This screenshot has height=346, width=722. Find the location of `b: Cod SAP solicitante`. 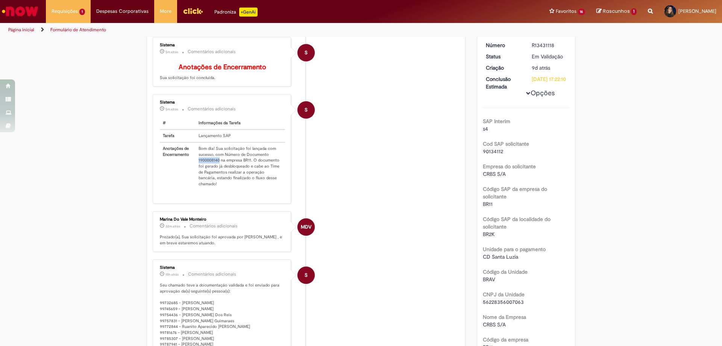

b: Cod SAP solicitante is located at coordinates (506, 144).